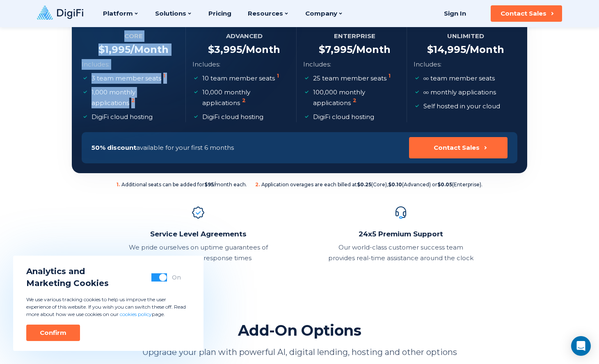 This screenshot has height=364, width=599. Describe the element at coordinates (162, 148) in the screenshot. I see `p: available for your first 6 months` at that location.